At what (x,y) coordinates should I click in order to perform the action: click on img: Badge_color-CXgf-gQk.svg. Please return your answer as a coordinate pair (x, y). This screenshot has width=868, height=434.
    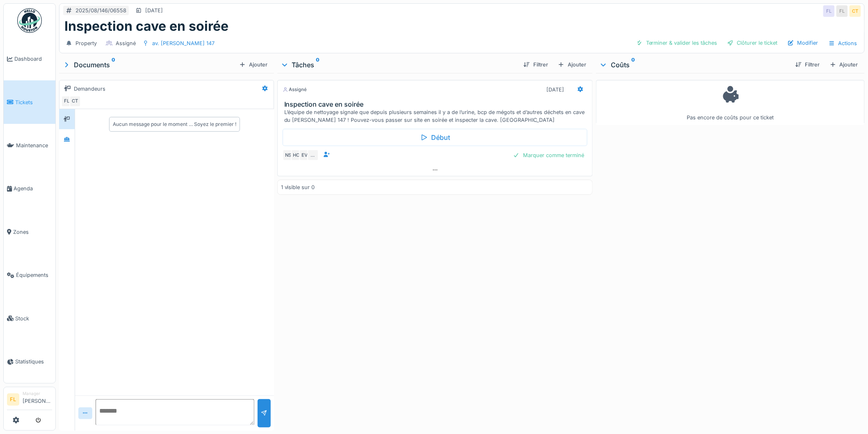
    Looking at the image, I should click on (30, 21).